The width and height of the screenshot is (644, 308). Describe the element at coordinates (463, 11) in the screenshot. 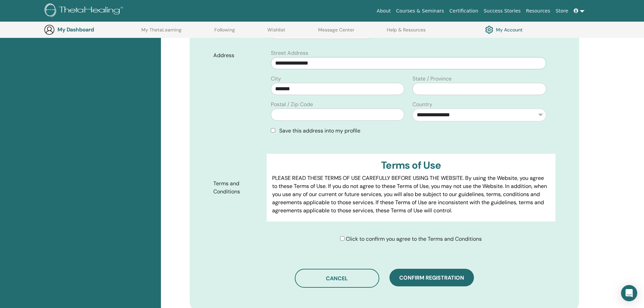

I see `a: Certification` at that location.